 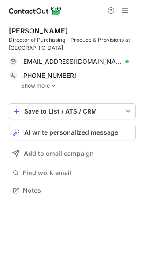 What do you see at coordinates (72, 132) in the screenshot?
I see `button: AI write personalized message` at bounding box center [72, 132].